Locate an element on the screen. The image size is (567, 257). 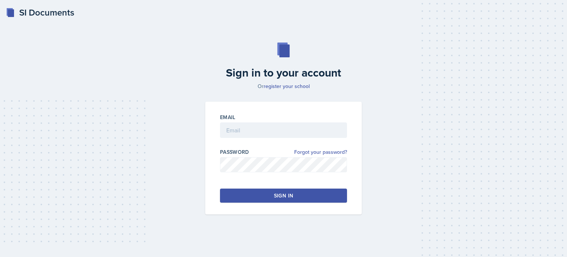
div: SI Documents is located at coordinates (40, 13).